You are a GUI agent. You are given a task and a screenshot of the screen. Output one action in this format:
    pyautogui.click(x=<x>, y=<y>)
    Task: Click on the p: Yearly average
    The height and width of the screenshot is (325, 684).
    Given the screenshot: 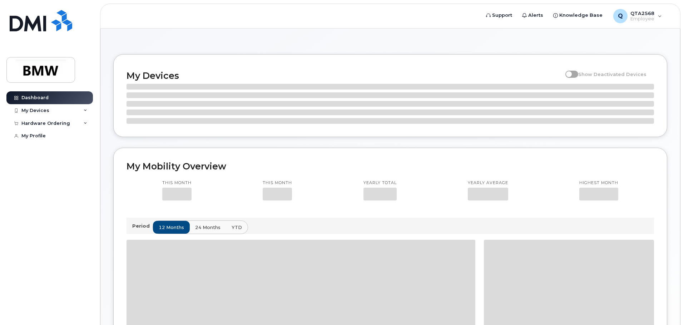 What is the action you would take?
    pyautogui.click(x=487, y=183)
    